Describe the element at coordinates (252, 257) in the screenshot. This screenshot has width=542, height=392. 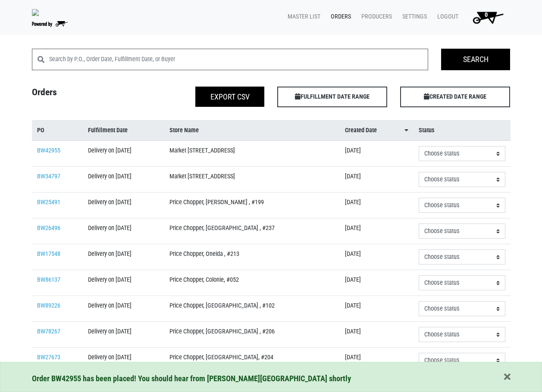
I see `td: Price Chopper, Oneida , #213` at that location.